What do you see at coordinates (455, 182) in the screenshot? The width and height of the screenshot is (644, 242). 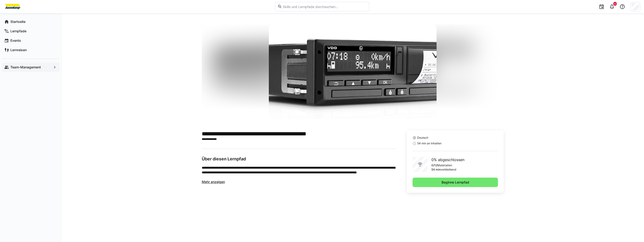 I see `button: Beginne Lernpfad` at bounding box center [455, 182].